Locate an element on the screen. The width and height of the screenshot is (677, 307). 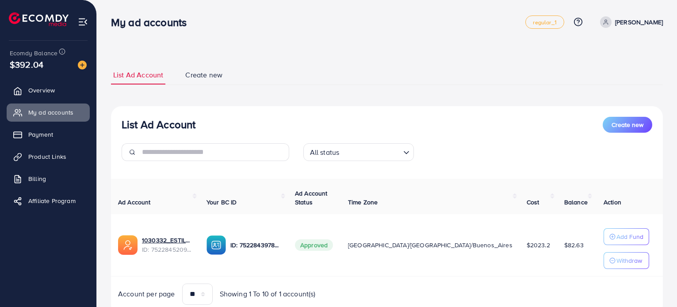
p: ID: 7522843978698817554 is located at coordinates (256, 245).